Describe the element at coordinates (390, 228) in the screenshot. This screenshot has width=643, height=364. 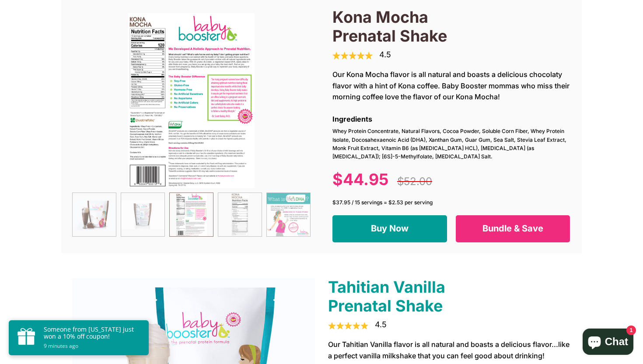
I see `span: Buy Now` at that location.